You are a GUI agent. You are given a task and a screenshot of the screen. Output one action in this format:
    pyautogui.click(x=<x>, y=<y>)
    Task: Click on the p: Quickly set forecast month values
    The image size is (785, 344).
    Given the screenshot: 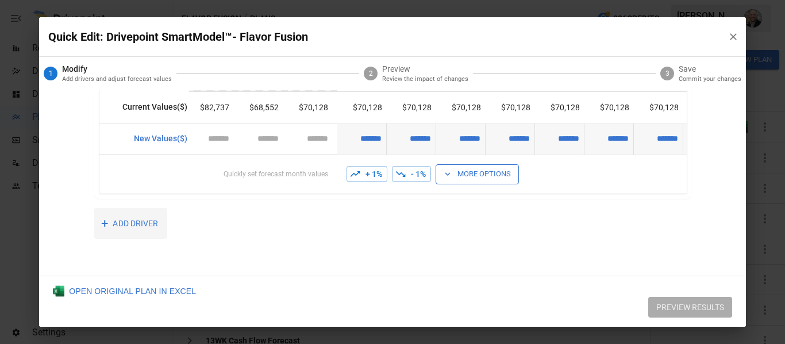 What is the action you would take?
    pyautogui.click(x=218, y=174)
    